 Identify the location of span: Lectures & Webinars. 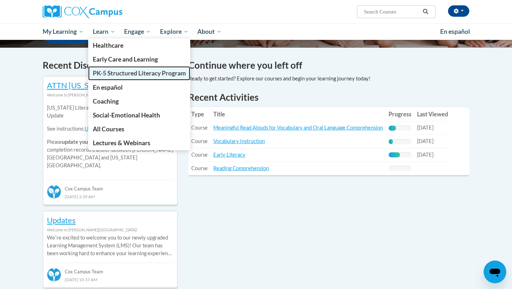
(122, 142).